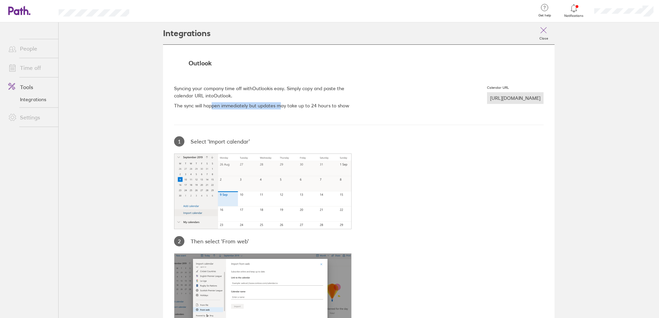 This screenshot has width=659, height=318. What do you see at coordinates (266, 142) in the screenshot?
I see `div: Select ‘Import calendar’` at bounding box center [266, 142].